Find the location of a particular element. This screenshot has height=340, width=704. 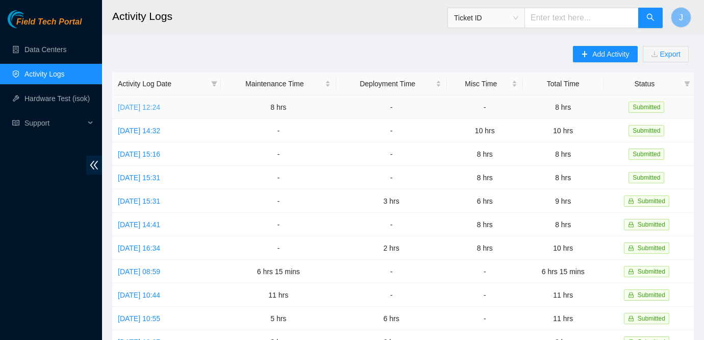

td: 9 hrs is located at coordinates (563, 201).